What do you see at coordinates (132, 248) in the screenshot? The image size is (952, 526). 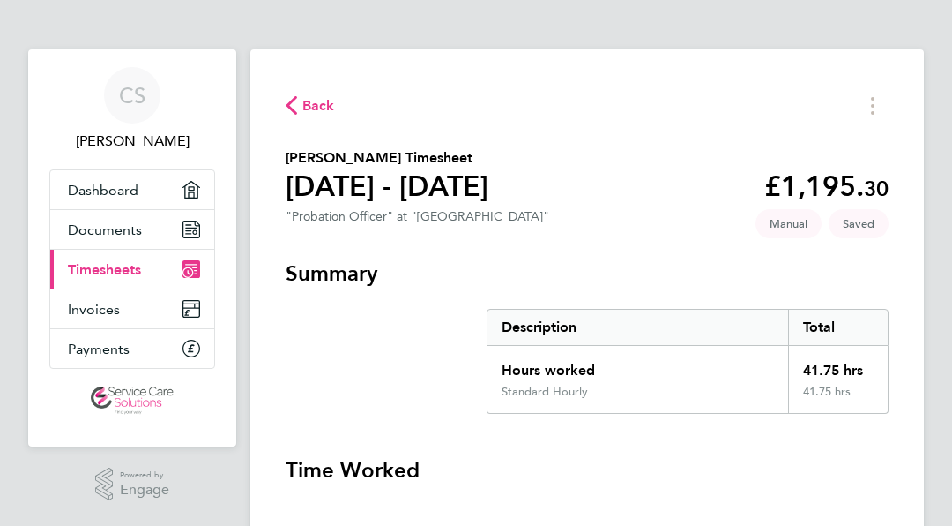 I see `nav: Main navigation` at bounding box center [132, 248].